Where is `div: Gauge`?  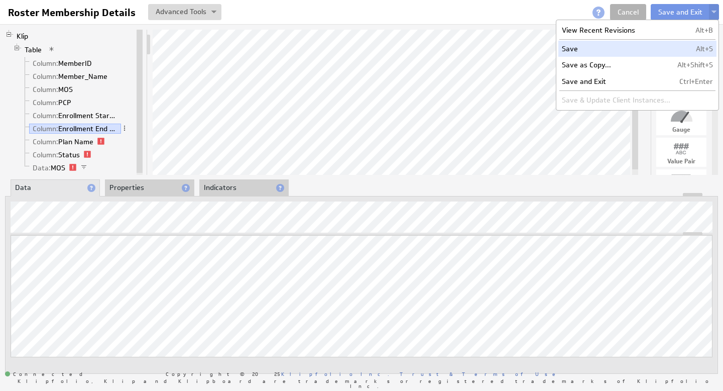 div: Gauge is located at coordinates (681, 130).